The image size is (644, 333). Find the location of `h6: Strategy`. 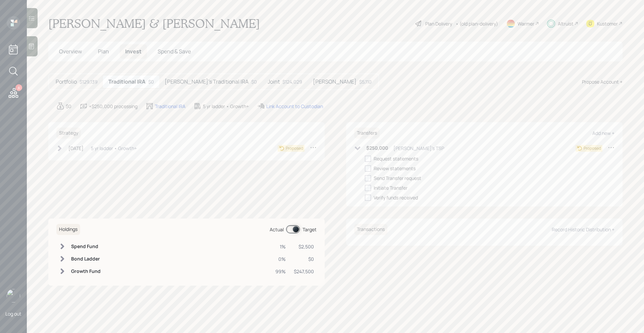

h6: Strategy is located at coordinates (69, 133).